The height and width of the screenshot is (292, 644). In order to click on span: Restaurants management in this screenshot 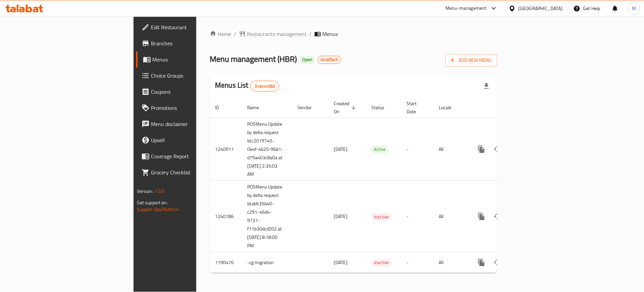, I will do `click(277, 34)`.